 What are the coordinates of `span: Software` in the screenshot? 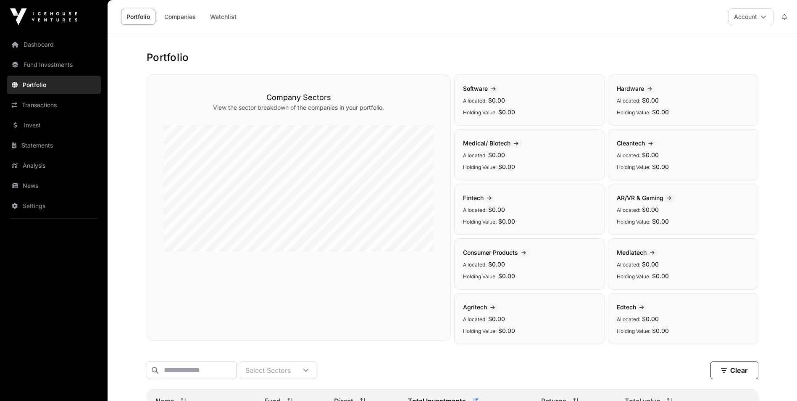 It's located at (481, 88).